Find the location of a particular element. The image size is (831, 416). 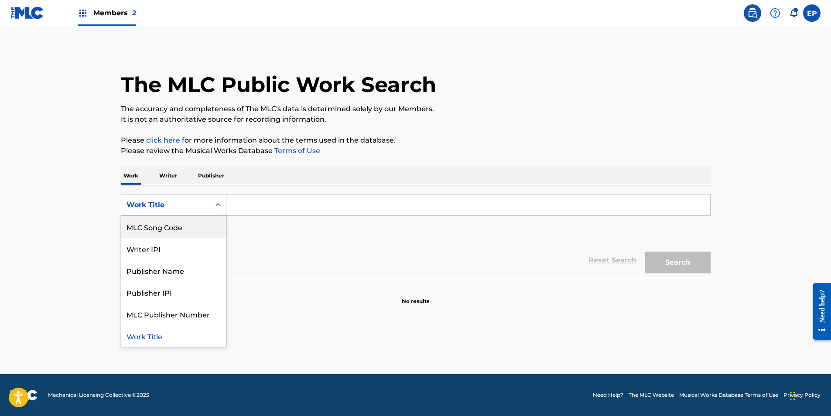

img: Top Rightsholders is located at coordinates (83, 13).